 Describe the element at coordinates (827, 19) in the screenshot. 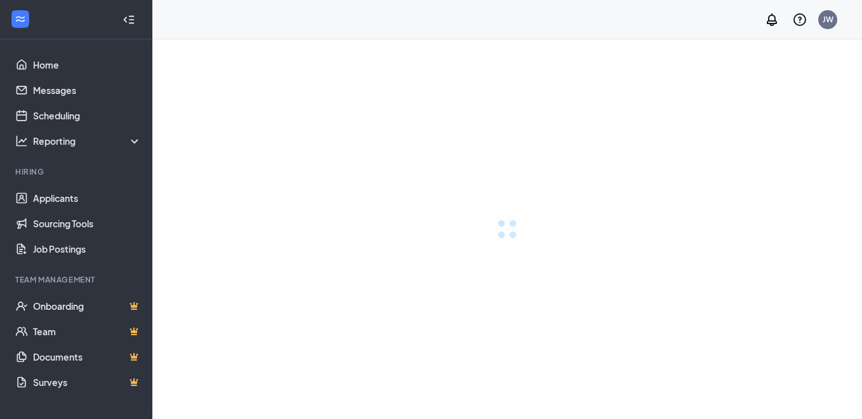

I see `div: JW` at that location.